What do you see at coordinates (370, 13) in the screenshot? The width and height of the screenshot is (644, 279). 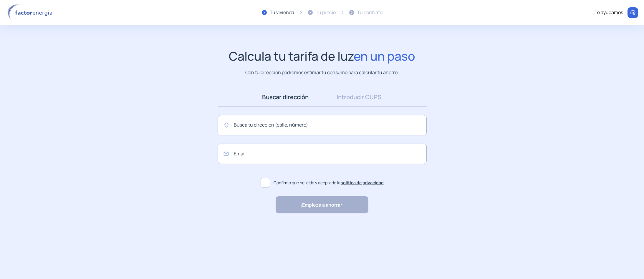 I see `div: Tu contrato` at bounding box center [370, 13].